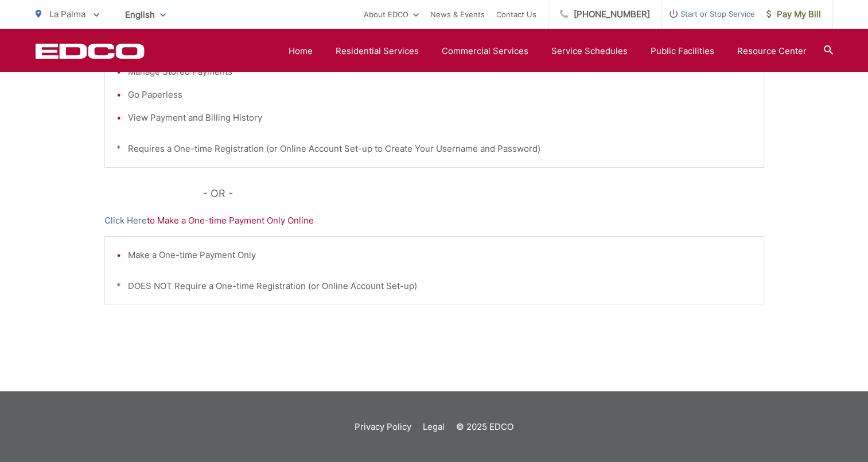  Describe the element at coordinates (440, 255) in the screenshot. I see `li: Make a One-time Payment Only` at that location.